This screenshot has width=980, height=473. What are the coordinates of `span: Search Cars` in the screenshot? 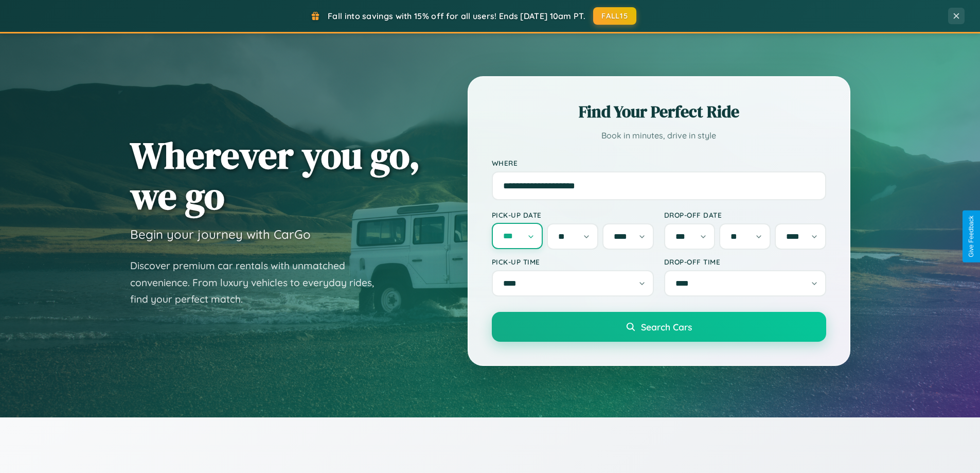 It's located at (666, 327).